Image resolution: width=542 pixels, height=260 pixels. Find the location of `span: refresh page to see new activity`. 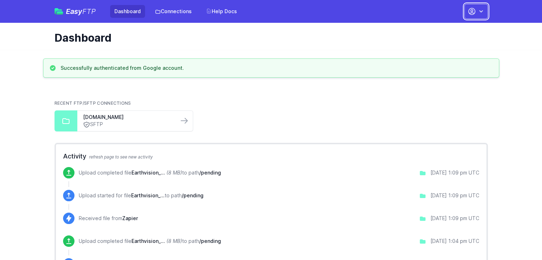

span: refresh page to see new activity is located at coordinates (121, 157).